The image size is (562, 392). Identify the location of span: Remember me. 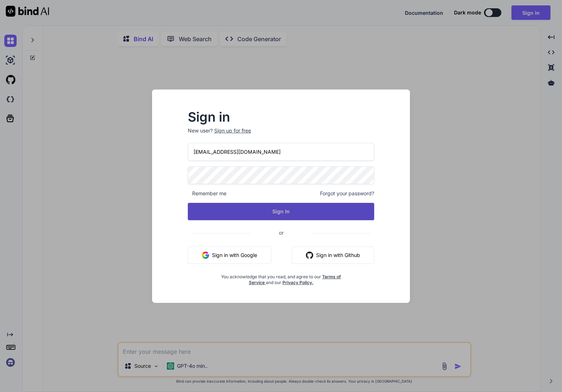
(207, 193).